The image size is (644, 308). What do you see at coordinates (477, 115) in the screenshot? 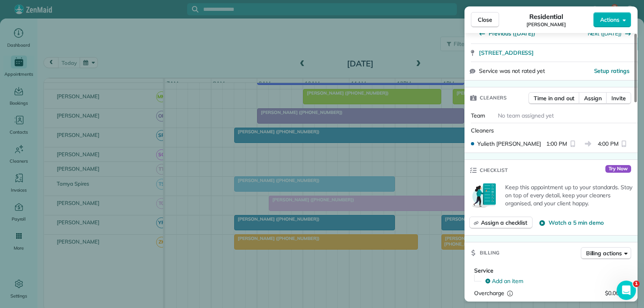
I see `span: Team` at bounding box center [477, 115].